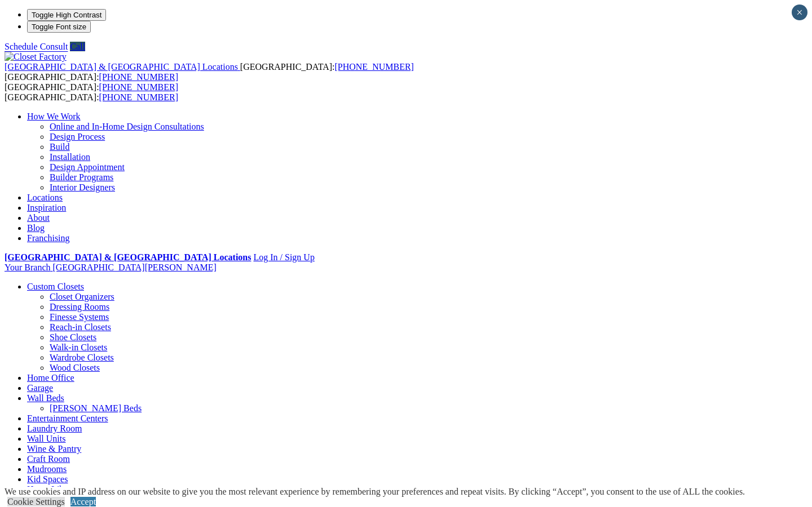  What do you see at coordinates (82, 187) in the screenshot?
I see `a: Interior Designers` at bounding box center [82, 187].